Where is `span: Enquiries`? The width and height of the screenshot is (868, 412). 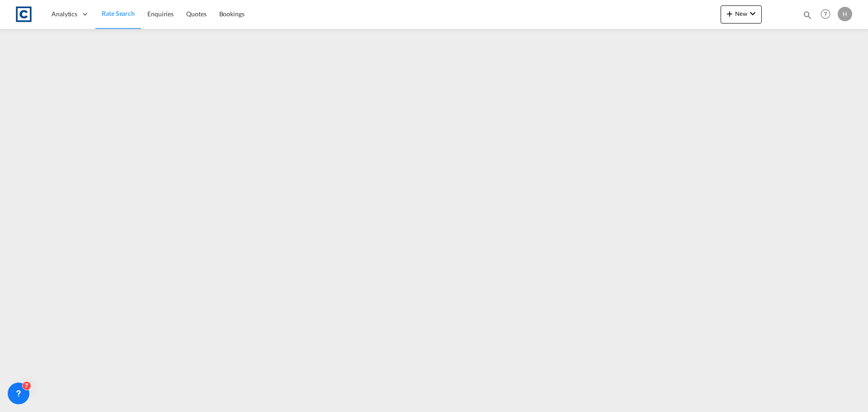
span: Enquiries is located at coordinates (161, 14).